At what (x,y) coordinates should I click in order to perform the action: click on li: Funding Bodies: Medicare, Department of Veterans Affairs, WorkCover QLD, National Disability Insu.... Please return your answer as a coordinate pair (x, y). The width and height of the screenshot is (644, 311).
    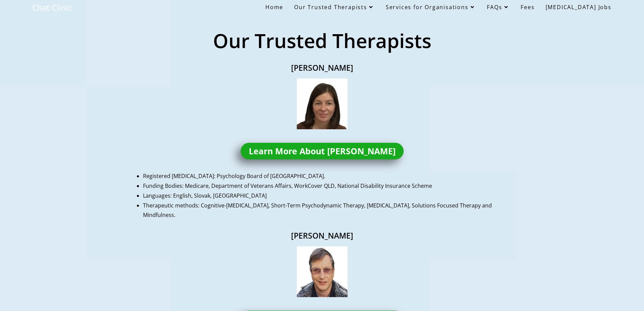
    Looking at the image, I should click on (326, 186).